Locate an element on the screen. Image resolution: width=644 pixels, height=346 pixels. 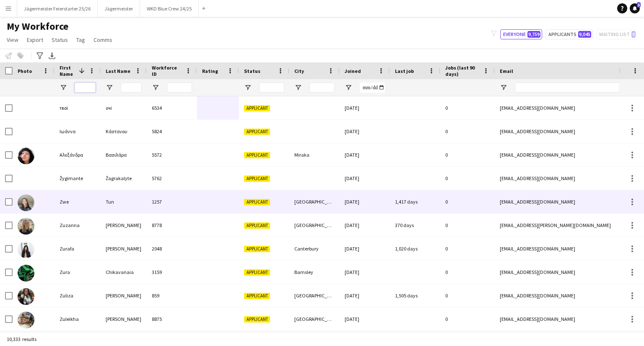
img: Zuleikha Robinson is located at coordinates (26, 320).